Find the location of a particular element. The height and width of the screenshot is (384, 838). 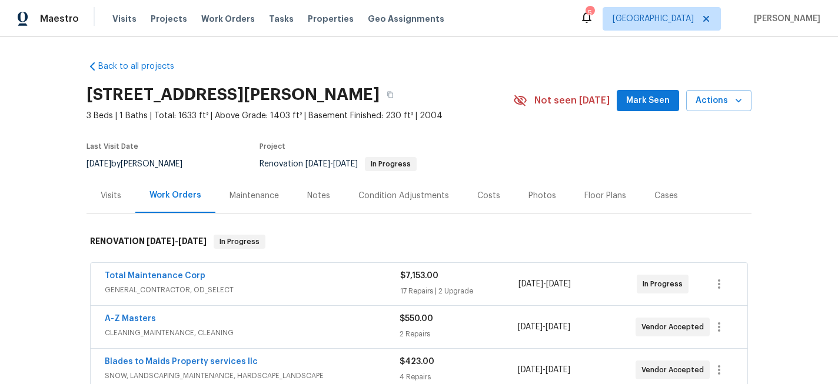

a: Back to all projects is located at coordinates (143, 66).